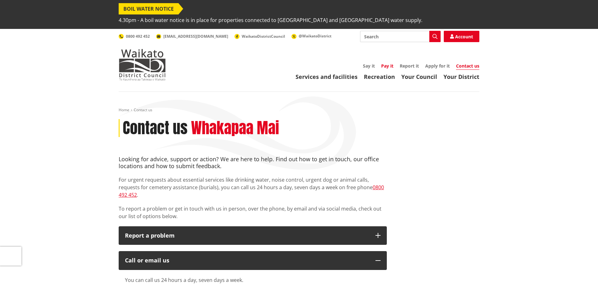  Describe the element at coordinates (387, 66) in the screenshot. I see `a: Pay it` at that location.